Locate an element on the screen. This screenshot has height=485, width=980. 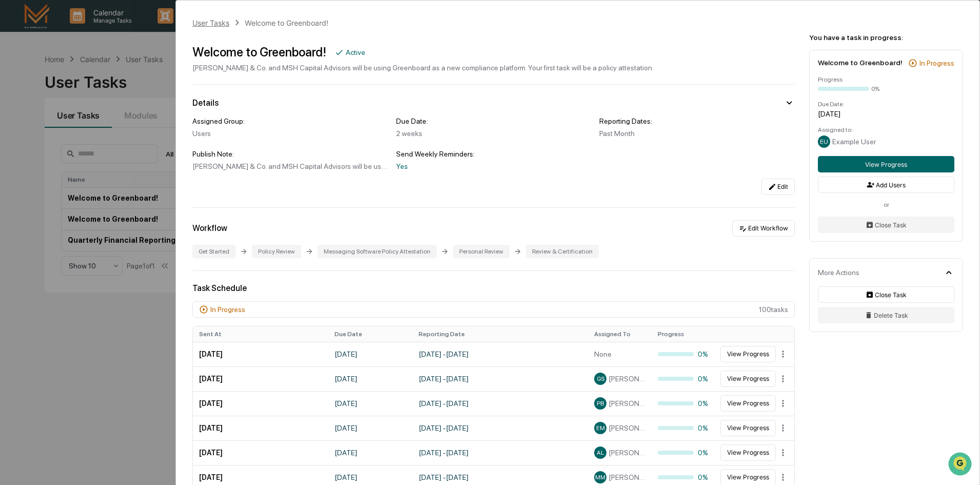
div: User Tasks is located at coordinates (211, 23).